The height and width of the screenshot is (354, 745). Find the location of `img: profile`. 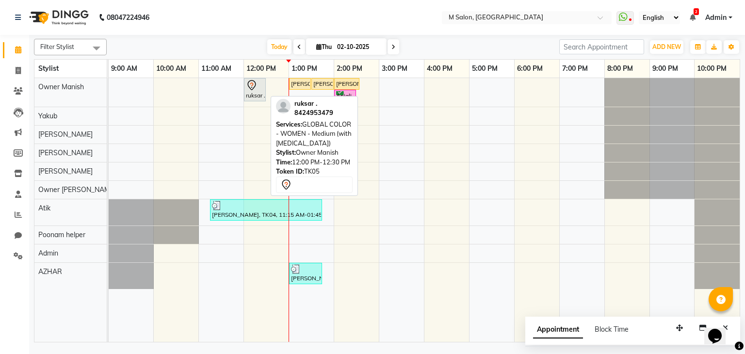

img: profile is located at coordinates (283, 106).